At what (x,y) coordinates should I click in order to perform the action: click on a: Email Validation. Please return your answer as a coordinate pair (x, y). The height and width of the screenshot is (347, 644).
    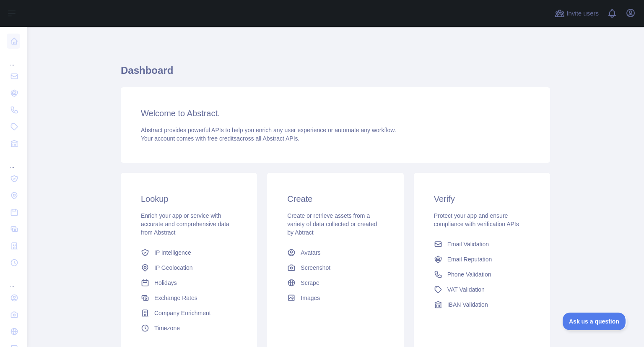
    Looking at the image, I should click on (482, 244).